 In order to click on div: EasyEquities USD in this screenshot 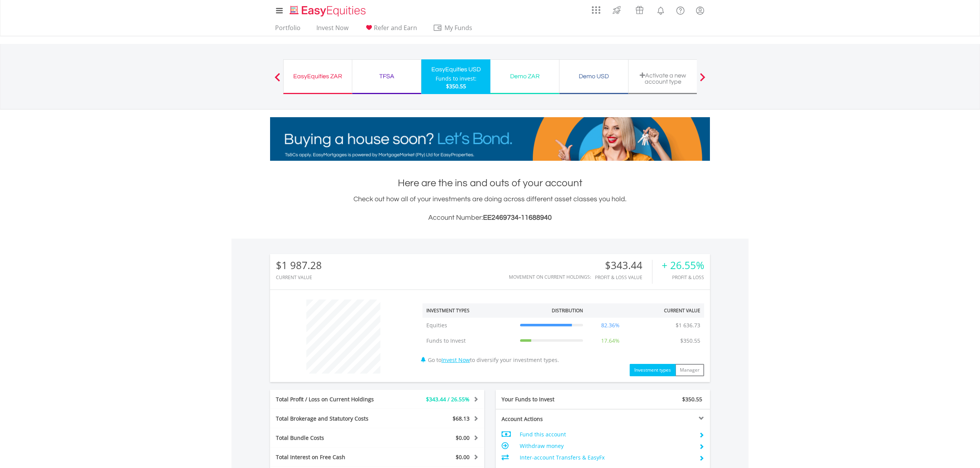, I will do `click(456, 70)`.